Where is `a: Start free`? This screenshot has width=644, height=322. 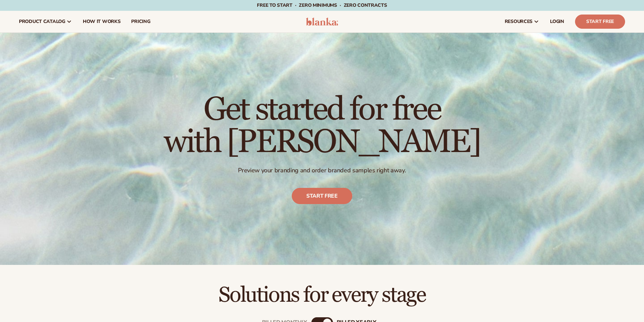 a: Start free is located at coordinates (321, 196).